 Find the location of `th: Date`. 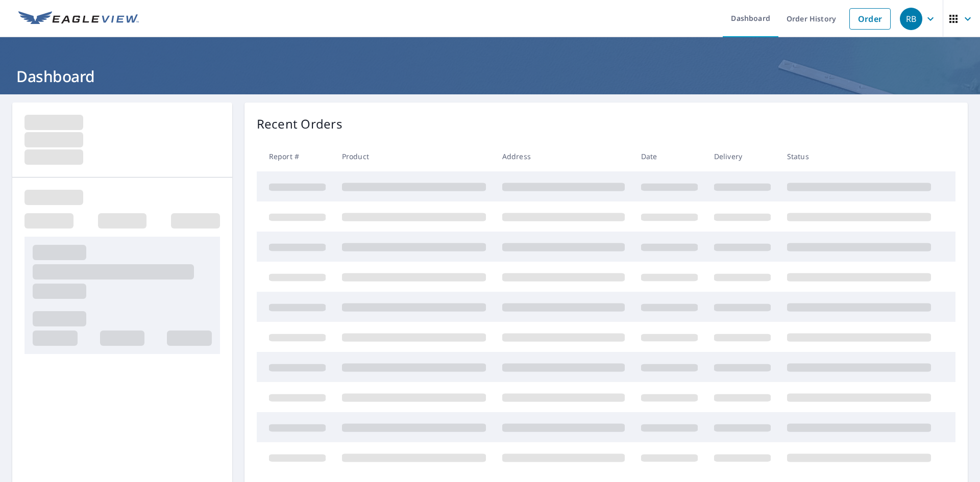

th: Date is located at coordinates (669, 156).